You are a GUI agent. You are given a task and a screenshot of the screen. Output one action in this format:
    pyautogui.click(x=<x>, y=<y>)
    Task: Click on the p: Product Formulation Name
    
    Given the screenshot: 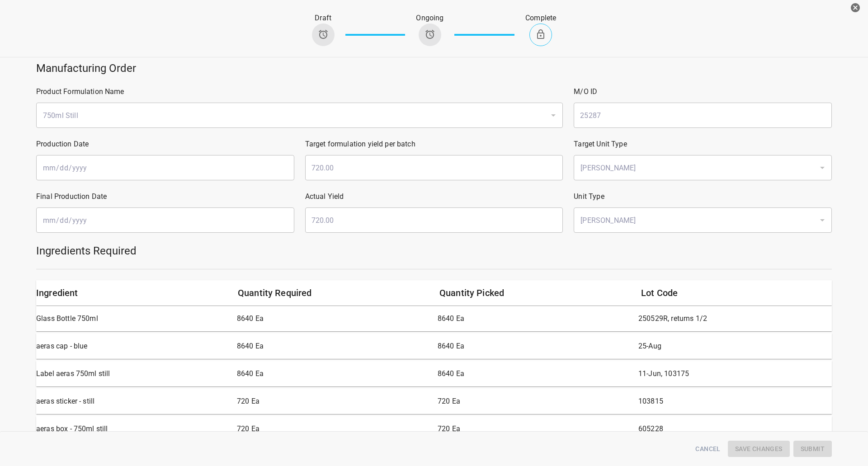 What is the action you would take?
    pyautogui.click(x=299, y=92)
    